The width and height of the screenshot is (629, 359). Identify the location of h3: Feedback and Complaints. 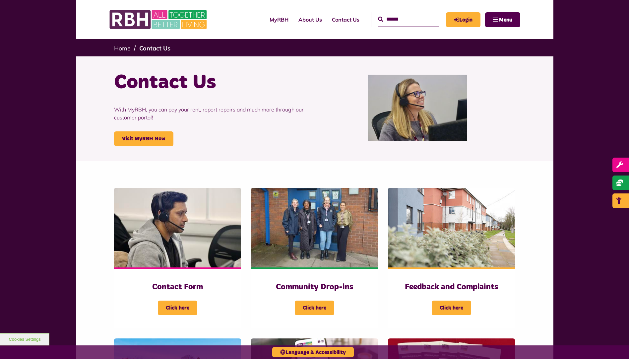
(452, 287).